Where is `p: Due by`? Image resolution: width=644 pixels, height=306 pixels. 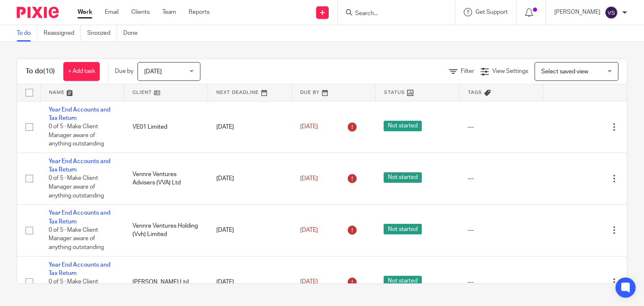 p: Due by is located at coordinates (124, 71).